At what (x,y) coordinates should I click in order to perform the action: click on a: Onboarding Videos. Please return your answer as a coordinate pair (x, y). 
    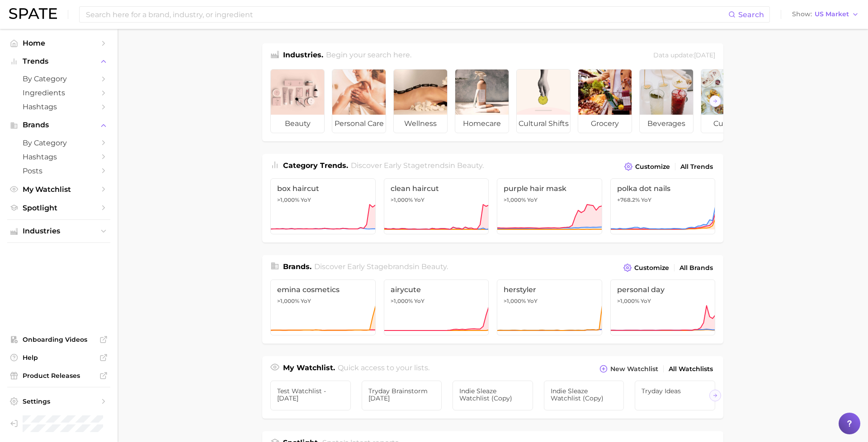
    Looking at the image, I should click on (59, 339).